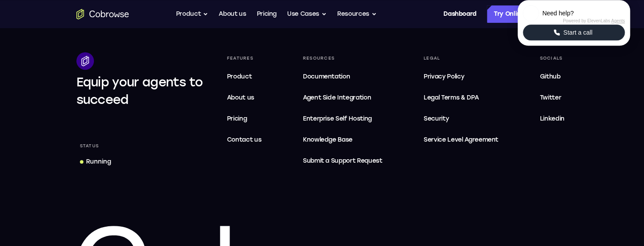 Image resolution: width=644 pixels, height=246 pixels. Describe the element at coordinates (552, 118) in the screenshot. I see `span: Linkedin` at that location.